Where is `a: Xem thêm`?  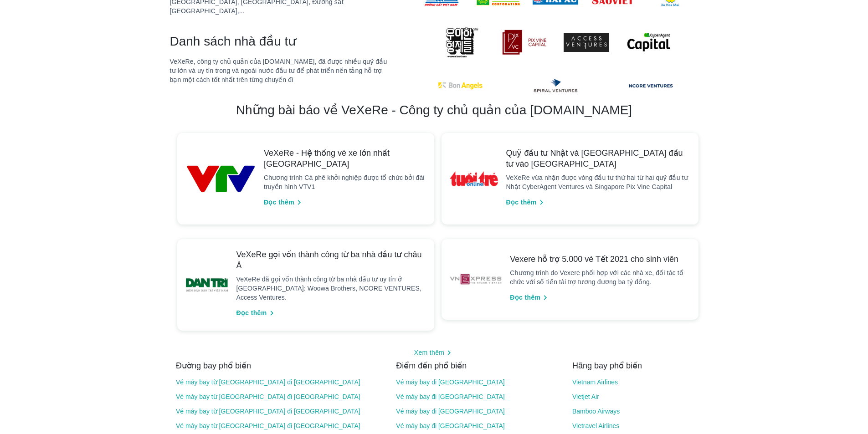
a: Xem thêm is located at coordinates (434, 352).